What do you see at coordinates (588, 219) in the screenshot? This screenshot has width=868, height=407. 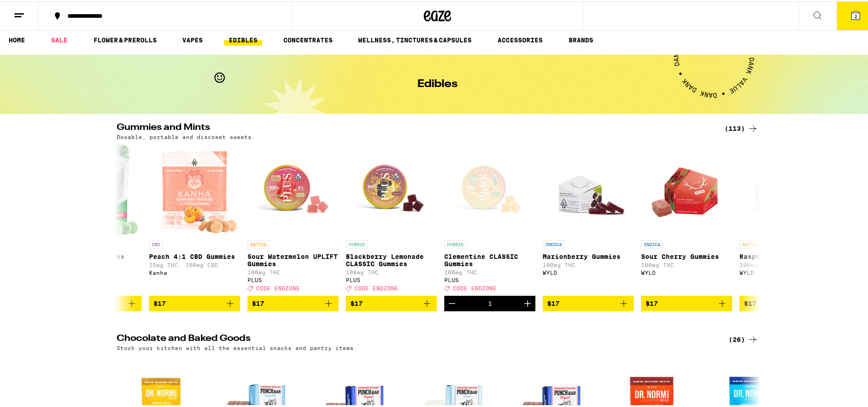 I see `a: Open page for Marionberry Gummies from WYLD` at bounding box center [588, 219].